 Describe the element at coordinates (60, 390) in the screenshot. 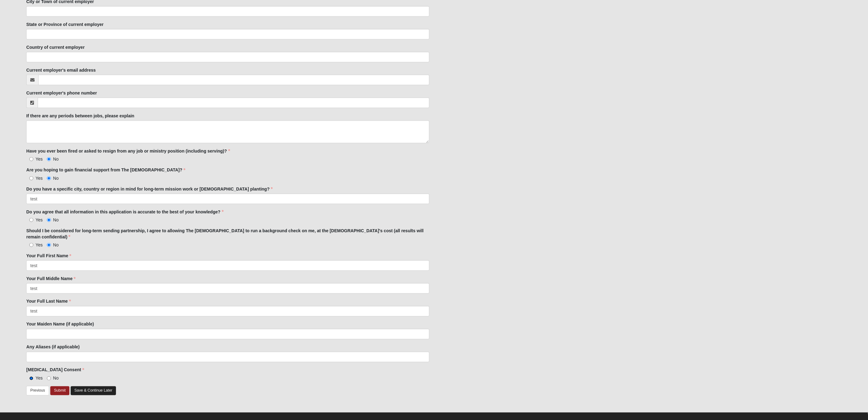

I see `a: Submit` at that location.